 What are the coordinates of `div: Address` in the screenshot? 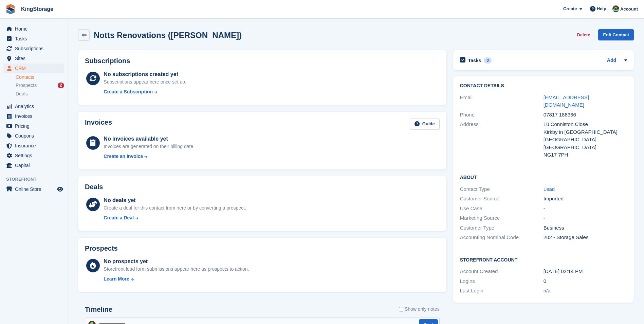 It's located at (501, 140).